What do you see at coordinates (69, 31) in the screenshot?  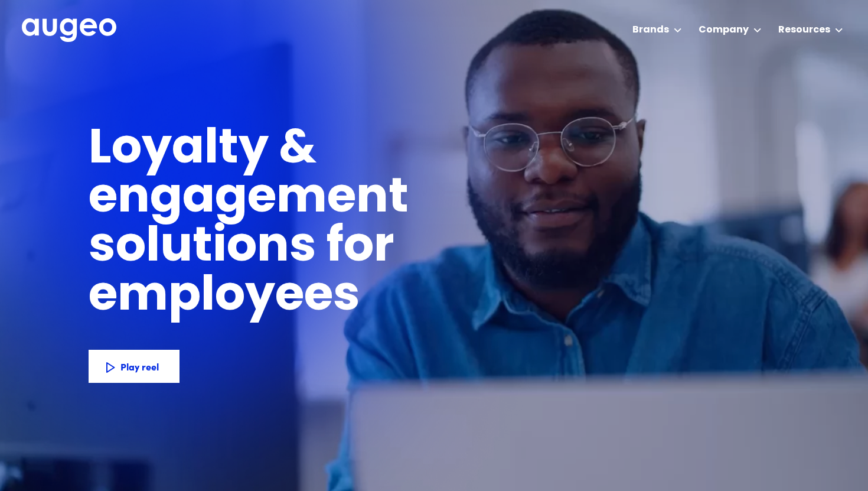 I see `a: home` at bounding box center [69, 31].